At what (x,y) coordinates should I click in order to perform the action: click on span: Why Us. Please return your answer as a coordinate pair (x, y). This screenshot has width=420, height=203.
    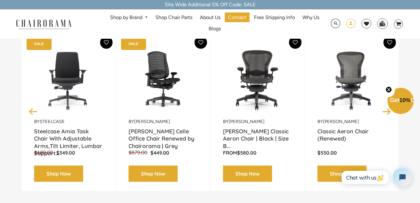
    Looking at the image, I should click on (311, 17).